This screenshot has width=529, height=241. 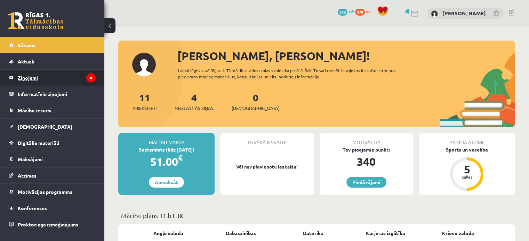 What do you see at coordinates (26, 62) in the screenshot?
I see `span: Aktuāli` at bounding box center [26, 62].